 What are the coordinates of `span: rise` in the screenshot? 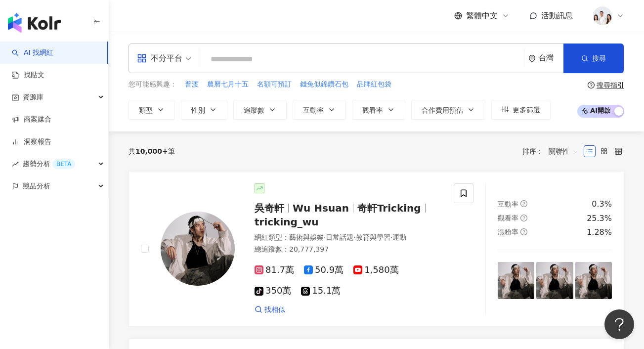 It's located at (15, 164).